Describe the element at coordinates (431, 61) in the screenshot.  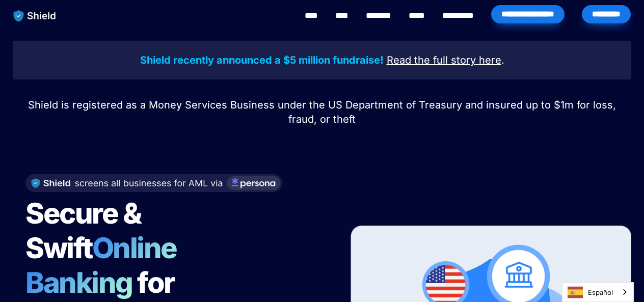
I see `a: Read the full story` at that location.